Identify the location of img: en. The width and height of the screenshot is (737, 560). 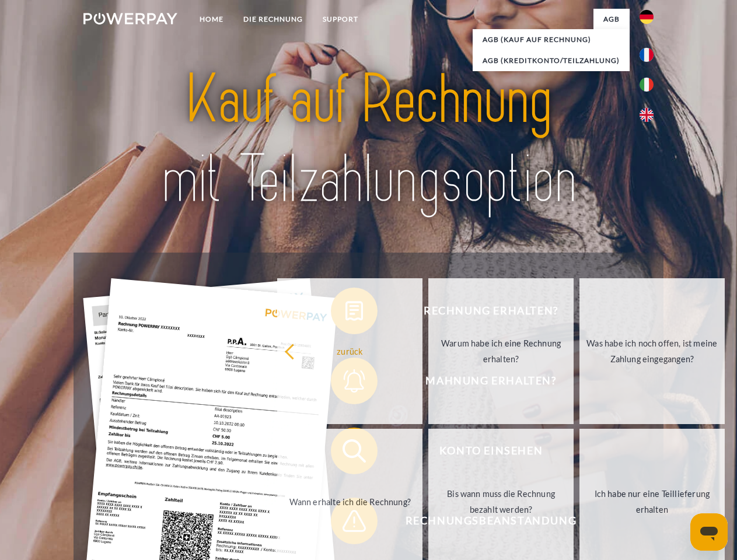
(647, 115).